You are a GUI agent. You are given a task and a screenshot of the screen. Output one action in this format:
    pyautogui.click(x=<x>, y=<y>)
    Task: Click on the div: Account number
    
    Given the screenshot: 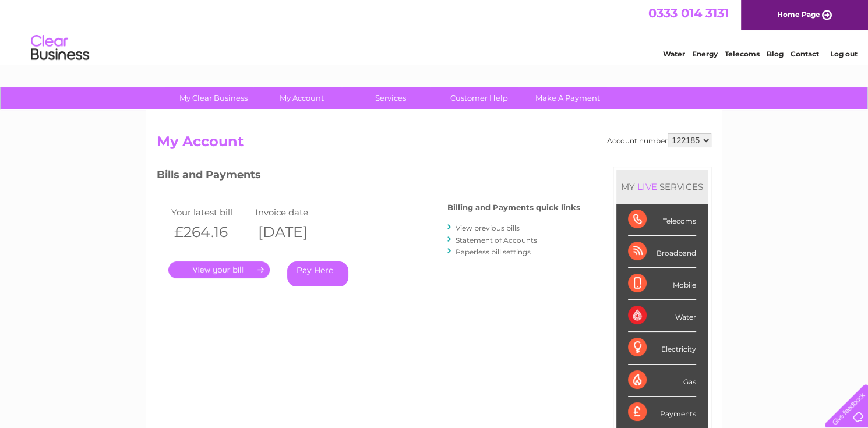 What is the action you would take?
    pyautogui.click(x=659, y=140)
    